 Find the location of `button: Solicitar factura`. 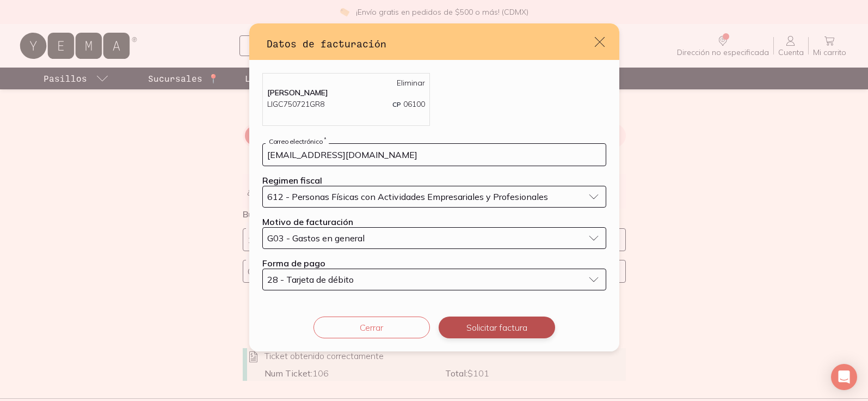

button: Solicitar factura is located at coordinates (497, 328).